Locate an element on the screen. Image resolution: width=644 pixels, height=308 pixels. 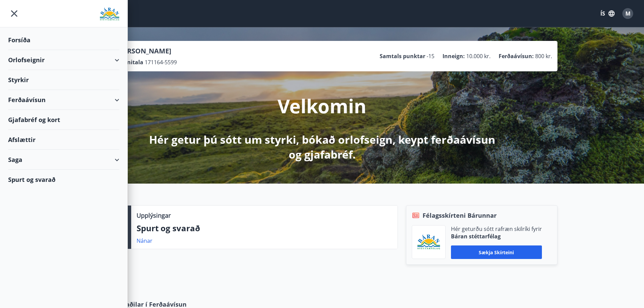
p: Samtals punktar is located at coordinates (402, 56).